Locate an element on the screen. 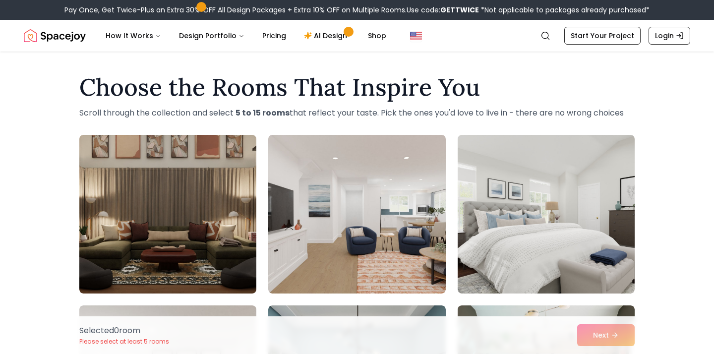 This screenshot has height=354, width=714. nav: Global is located at coordinates (357, 36).